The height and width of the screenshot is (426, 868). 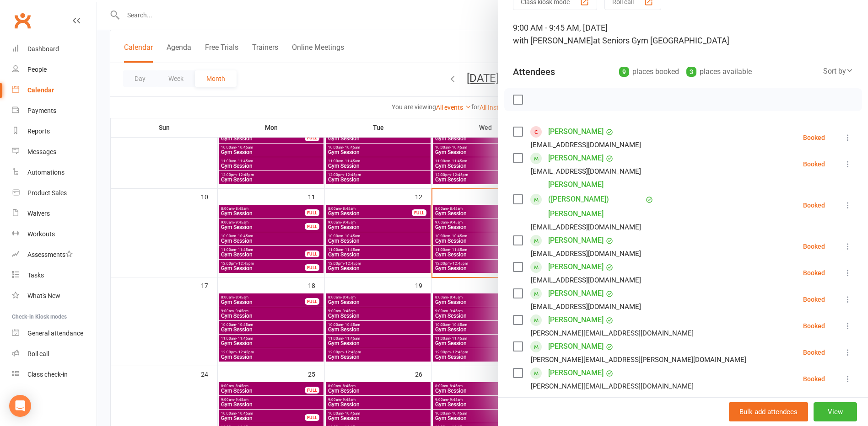 I want to click on div: Calendar, so click(x=41, y=90).